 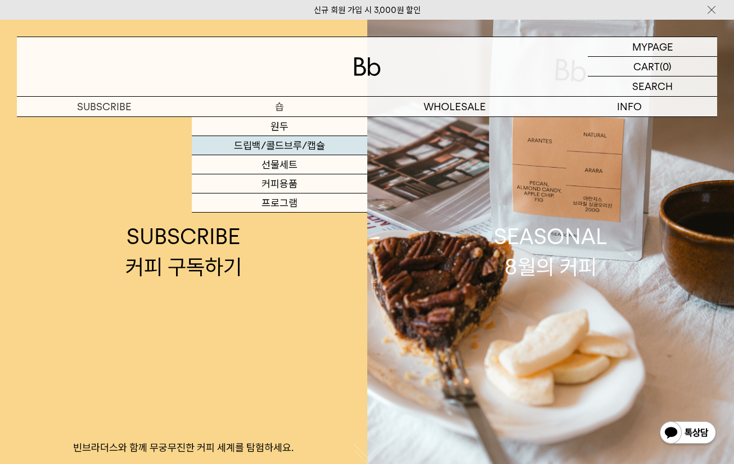 What do you see at coordinates (279, 146) in the screenshot?
I see `a: 드립백/콜드브루/캡슐` at bounding box center [279, 146].